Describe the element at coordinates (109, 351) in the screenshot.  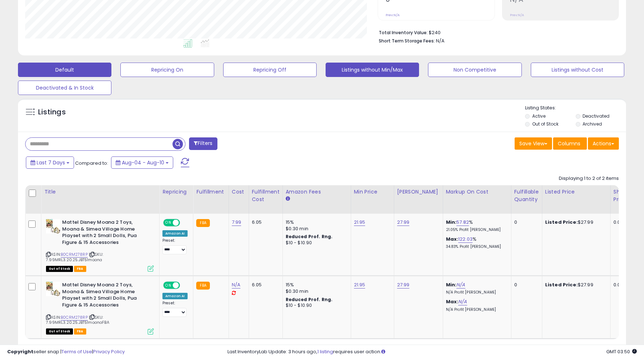
I see `a: Privacy Policy` at that location.